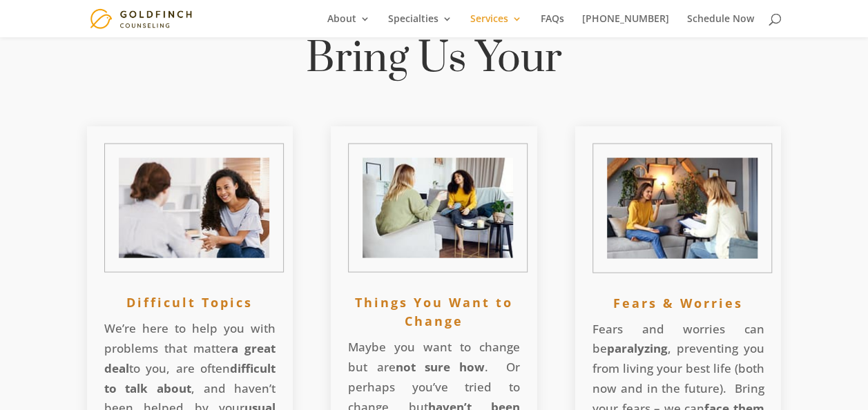 The image size is (868, 410). I want to click on img: frisco tx therapy, so click(682, 208).